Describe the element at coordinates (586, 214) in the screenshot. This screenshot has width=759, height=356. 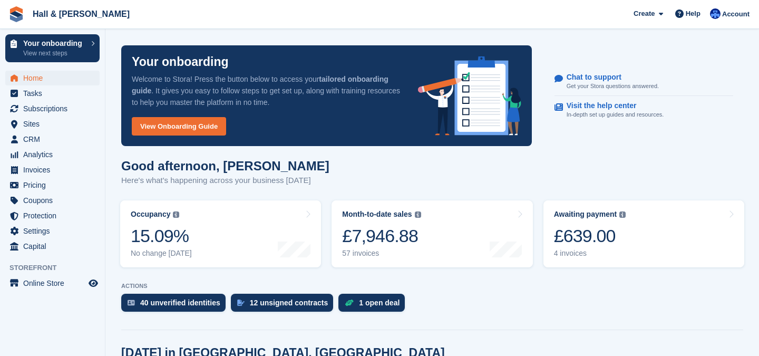
I see `div: Awaiting payment` at that location.